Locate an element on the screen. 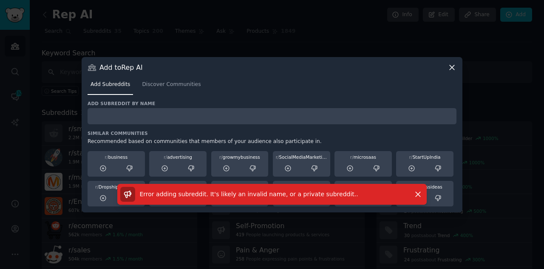 The width and height of the screenshot is (544, 269). div: business is located at coordinates (116, 157).